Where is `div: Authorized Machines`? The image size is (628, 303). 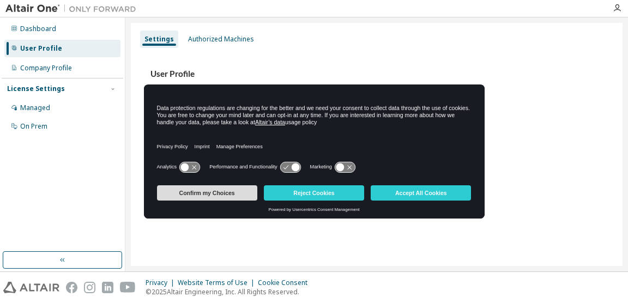 div: Authorized Machines is located at coordinates (221, 39).